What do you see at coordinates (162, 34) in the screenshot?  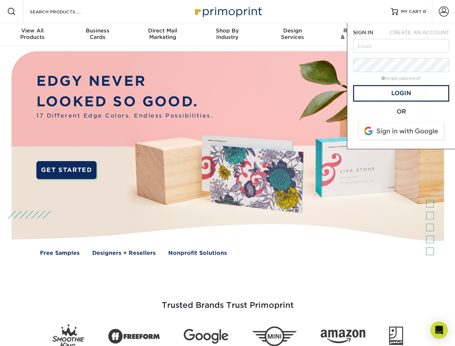 I see `div: Marketing` at bounding box center [162, 34].